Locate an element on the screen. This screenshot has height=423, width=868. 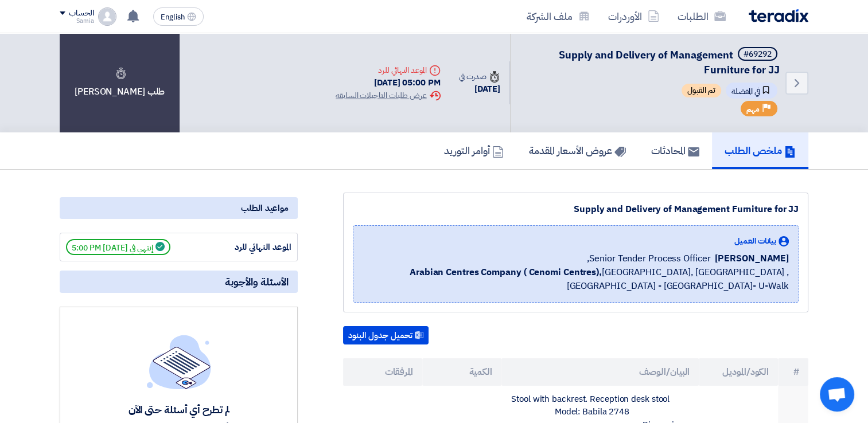
a: الطلبات is located at coordinates (701, 16).